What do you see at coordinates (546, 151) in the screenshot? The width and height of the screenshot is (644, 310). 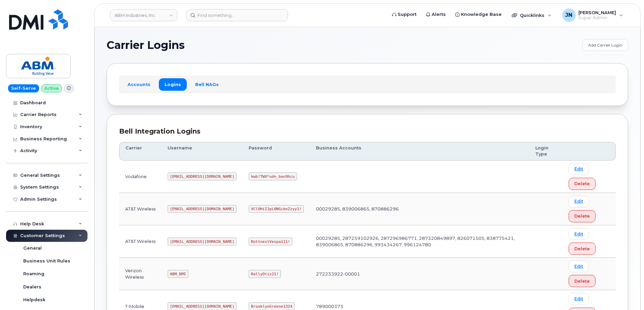 I see `th: Login Type` at bounding box center [546, 151].